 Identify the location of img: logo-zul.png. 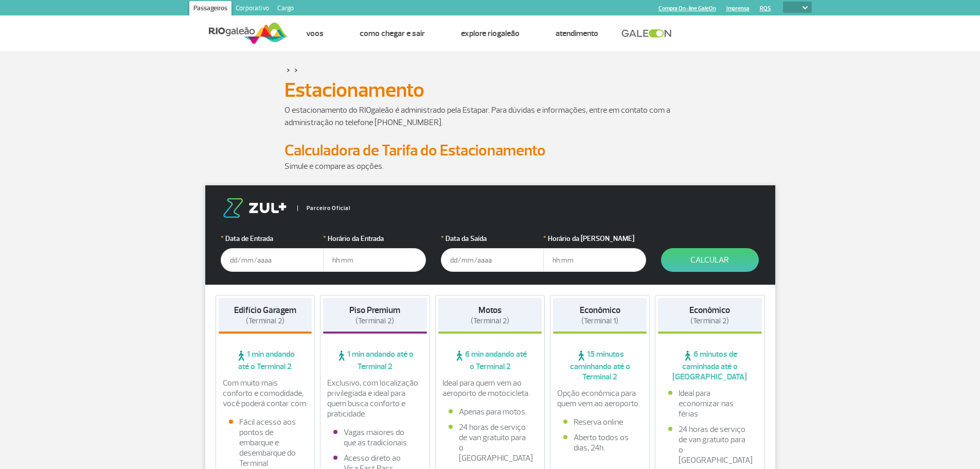
(255, 208).